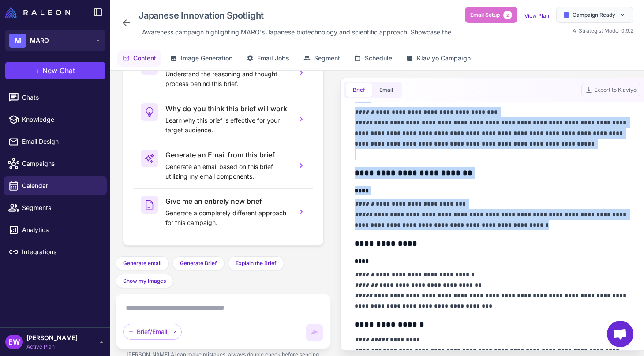  I want to click on div: M, so click(18, 41).